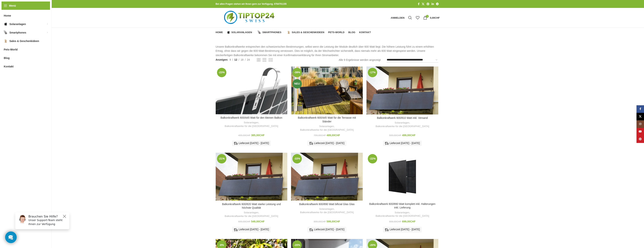 Image resolution: width=644 pixels, height=248 pixels. Describe the element at coordinates (230, 60) in the screenshot. I see `a: 9` at that location.